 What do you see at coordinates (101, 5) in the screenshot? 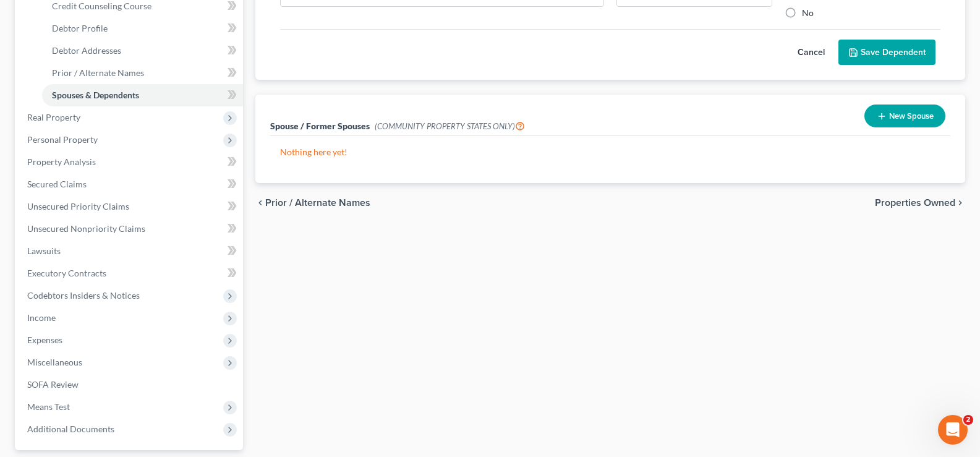
I see `span: Credit Counseling Course` at bounding box center [101, 5].